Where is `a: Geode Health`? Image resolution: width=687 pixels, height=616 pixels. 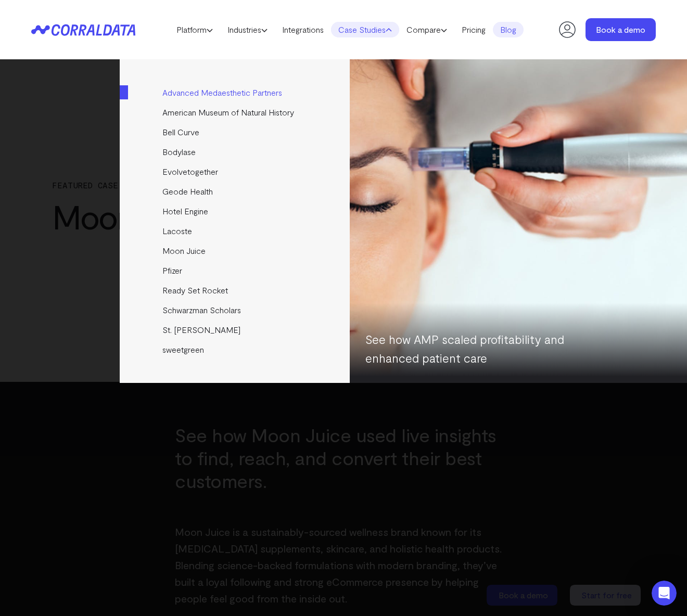 a: Geode Health is located at coordinates (236, 191).